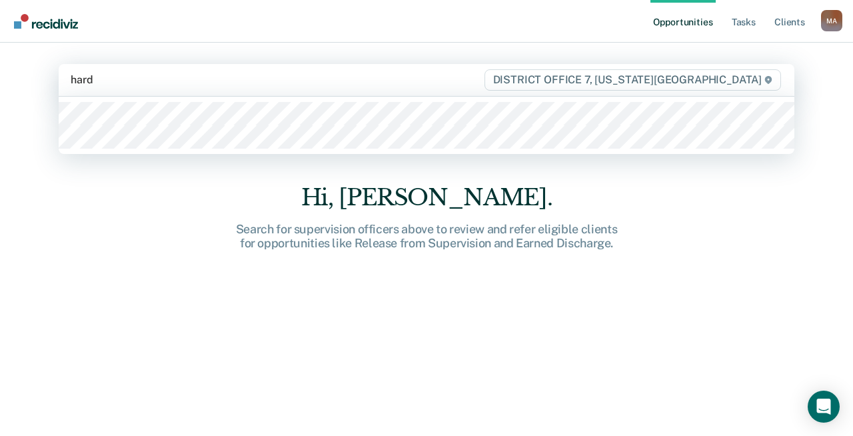 This screenshot has height=436, width=853. Describe the element at coordinates (46, 21) in the screenshot. I see `img: Recidiviz` at that location.